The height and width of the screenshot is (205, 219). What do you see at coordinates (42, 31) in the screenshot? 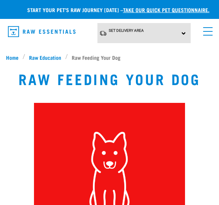
I see `img: Raw Essentials Logo` at bounding box center [42, 31].